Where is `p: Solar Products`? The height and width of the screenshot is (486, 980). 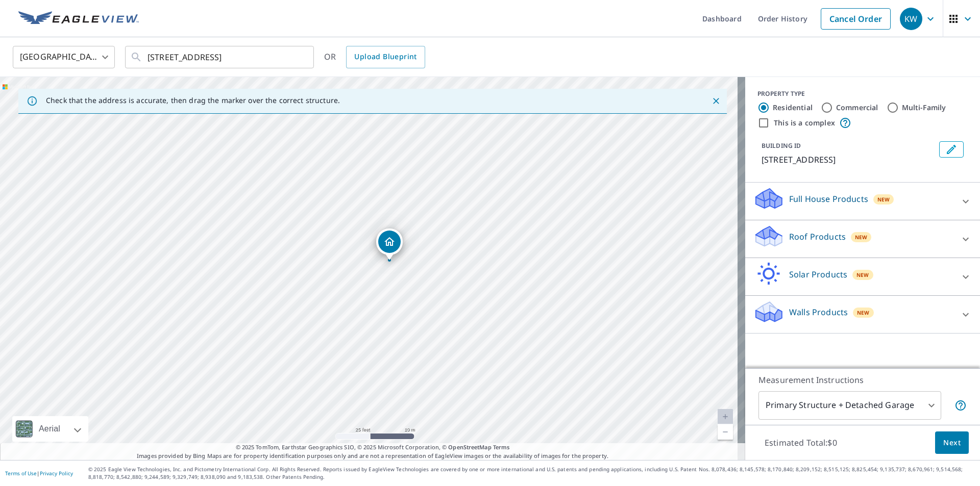
p: Solar Products is located at coordinates (818, 275).